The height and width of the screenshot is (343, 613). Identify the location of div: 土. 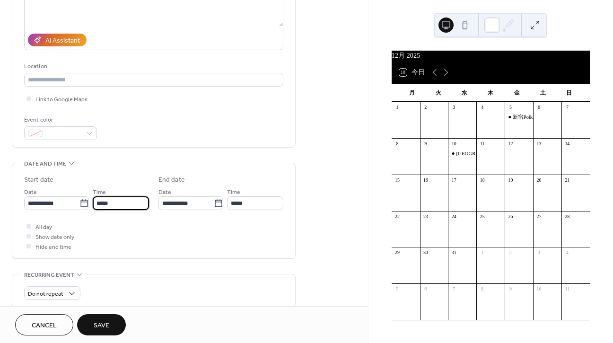
(542, 93).